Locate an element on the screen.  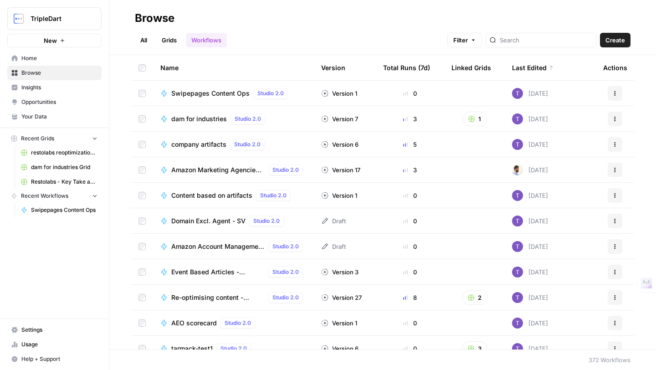
div: Version 17 is located at coordinates (341, 170).